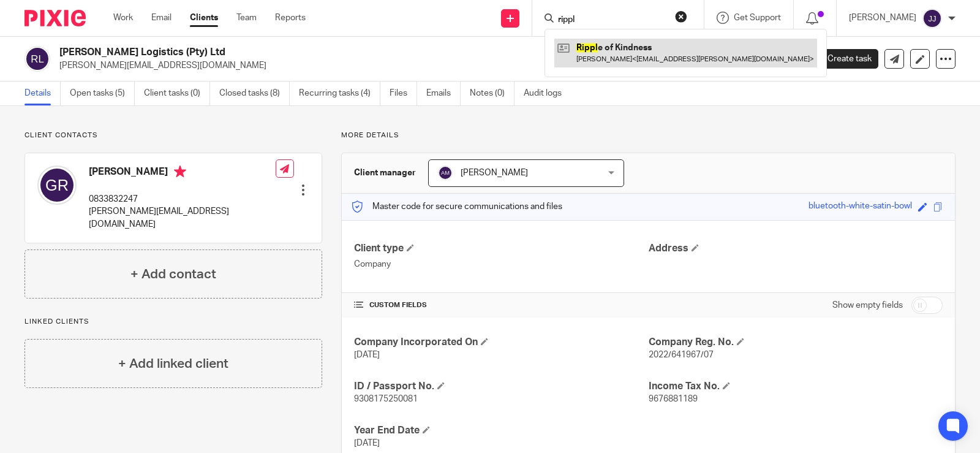 The height and width of the screenshot is (453, 980). Describe the element at coordinates (291, 18) in the screenshot. I see `a: Reports` at that location.